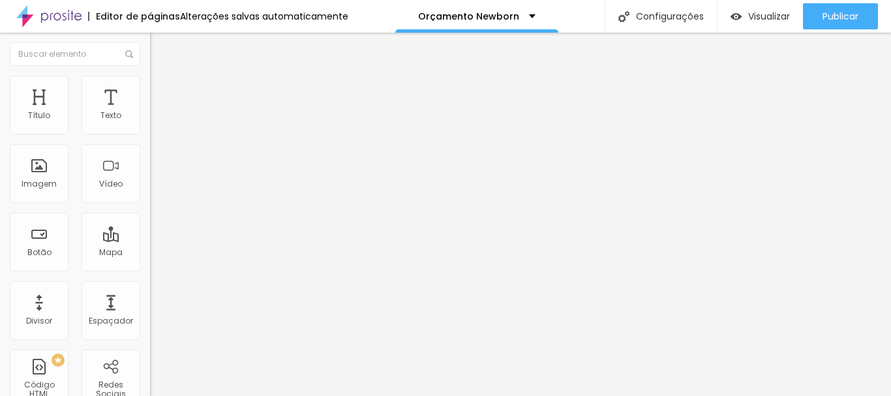 The image size is (891, 396). Describe the element at coordinates (760, 16) in the screenshot. I see `button: Visualizar` at that location.